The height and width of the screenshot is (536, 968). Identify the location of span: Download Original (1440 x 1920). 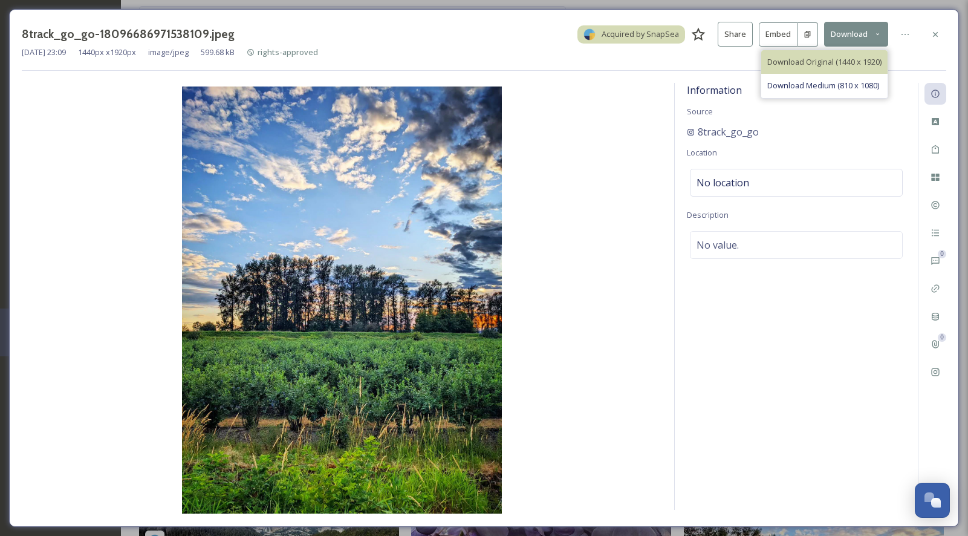
(824, 62).